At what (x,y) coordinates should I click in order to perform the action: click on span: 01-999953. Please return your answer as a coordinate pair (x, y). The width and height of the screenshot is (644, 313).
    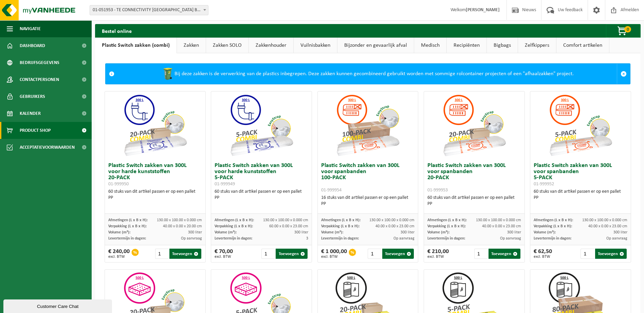
    Looking at the image, I should click on (438, 190).